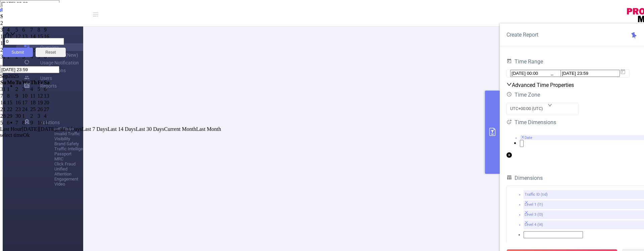 This screenshot has width=644, height=251. Describe the element at coordinates (33, 123) in the screenshot. I see `div: 9` at that location.